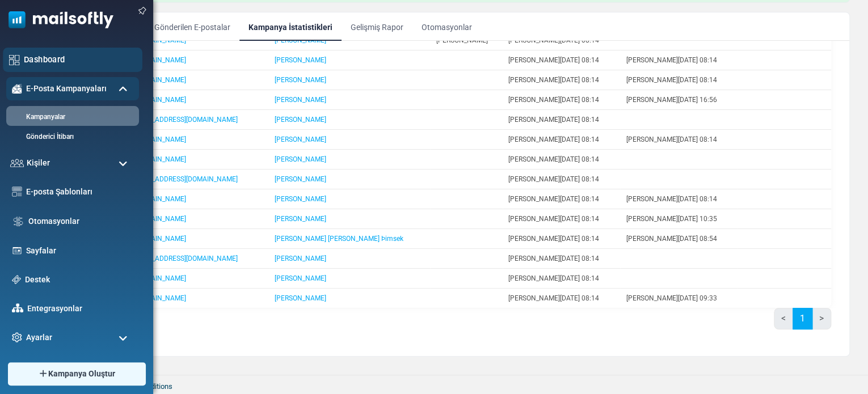 Image resolution: width=868 pixels, height=394 pixels. What do you see at coordinates (290, 26) in the screenshot?
I see `a: Kampanya İstatistikleri` at bounding box center [290, 26].